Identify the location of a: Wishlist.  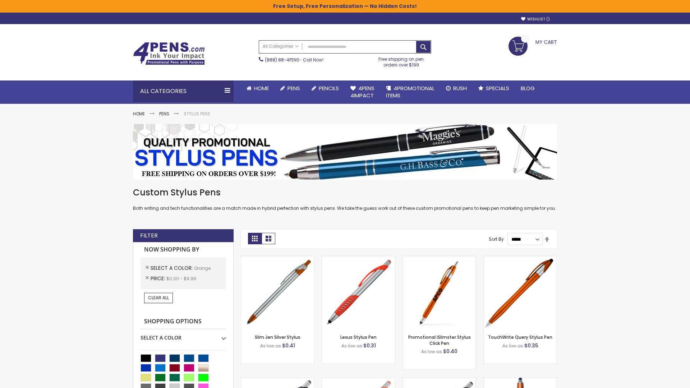
(535, 19).